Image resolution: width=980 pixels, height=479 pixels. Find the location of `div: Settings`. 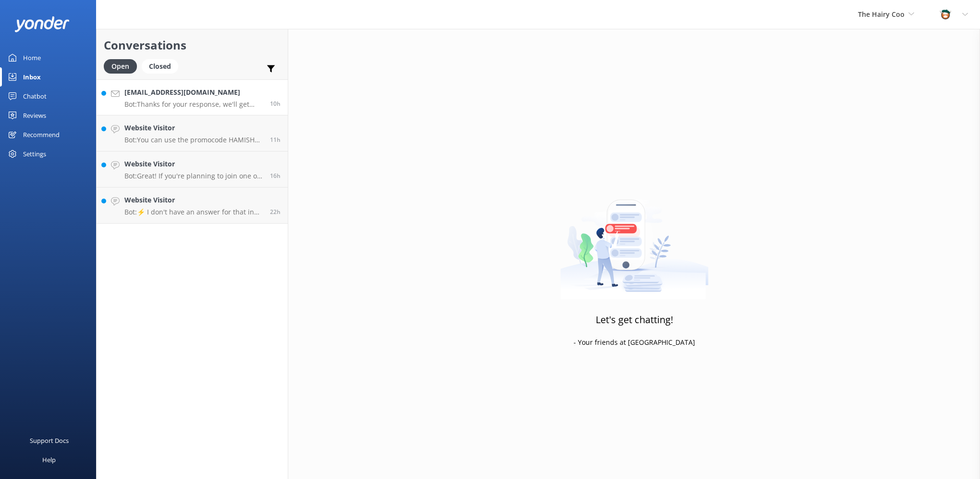

div: Settings is located at coordinates (35, 154).